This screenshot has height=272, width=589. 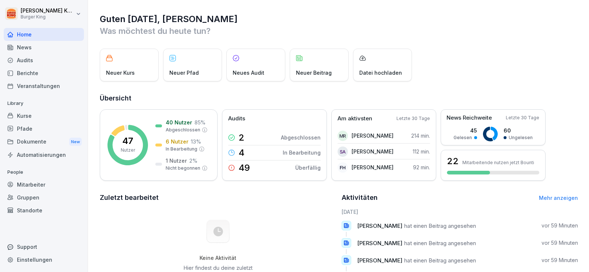 What do you see at coordinates (241, 153) in the screenshot?
I see `p: 4` at bounding box center [241, 153].